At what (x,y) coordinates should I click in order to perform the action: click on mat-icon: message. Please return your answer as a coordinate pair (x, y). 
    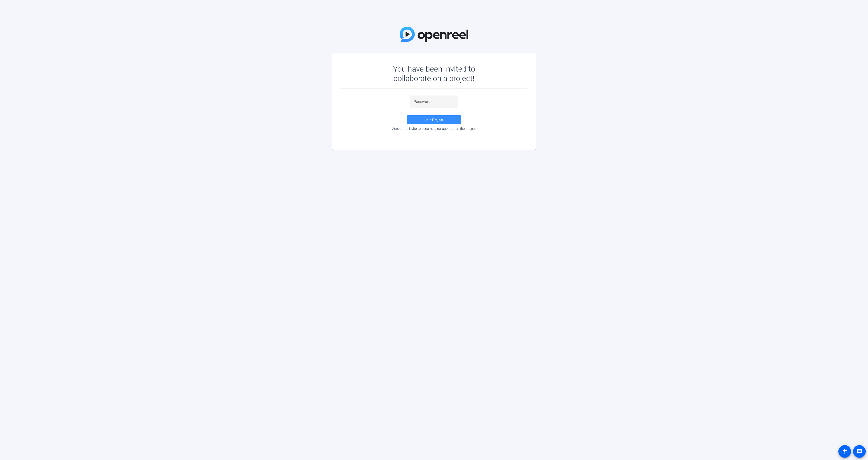
    Looking at the image, I should click on (859, 451).